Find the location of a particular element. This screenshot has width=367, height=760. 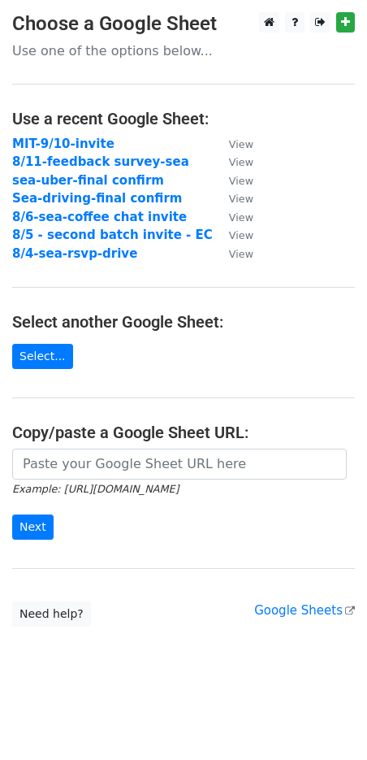

a: Select... is located at coordinates (42, 356).